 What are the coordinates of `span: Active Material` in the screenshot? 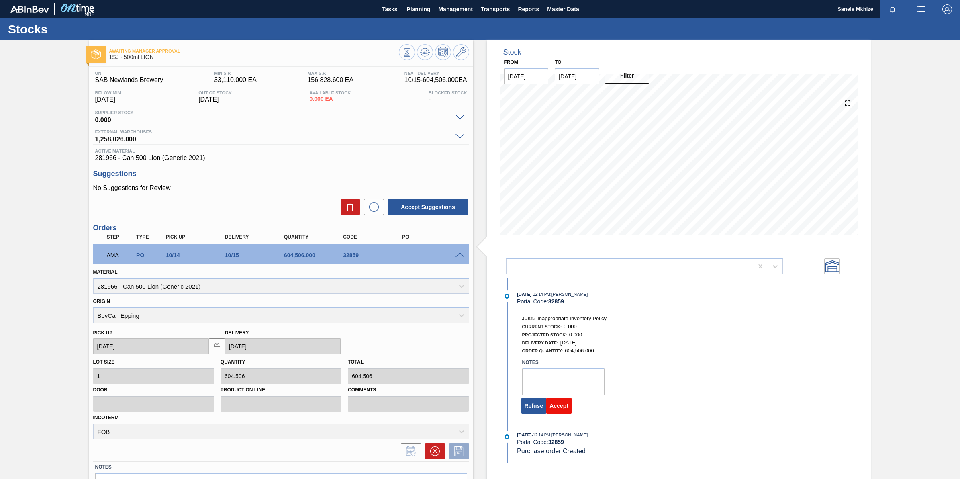 It's located at (281, 151).